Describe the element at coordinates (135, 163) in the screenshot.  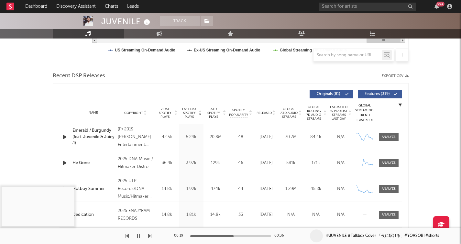
I see `div: 2025 DNA Music / Hitmaker Distro` at that location.